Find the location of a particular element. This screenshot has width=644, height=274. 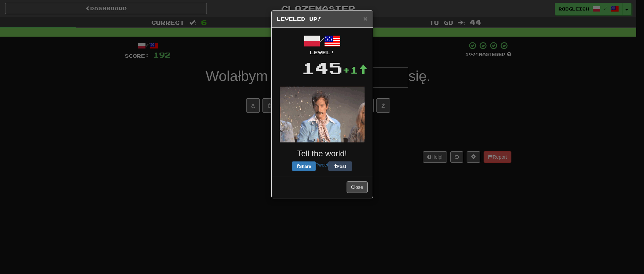

h3: Tell the world! is located at coordinates (322, 154).